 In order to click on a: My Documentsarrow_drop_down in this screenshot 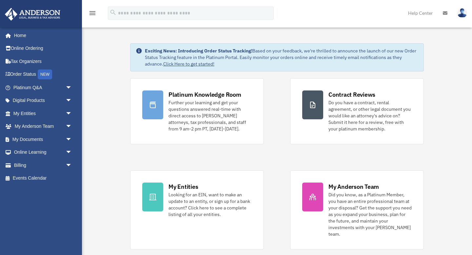, I will do `click(43, 139)`.